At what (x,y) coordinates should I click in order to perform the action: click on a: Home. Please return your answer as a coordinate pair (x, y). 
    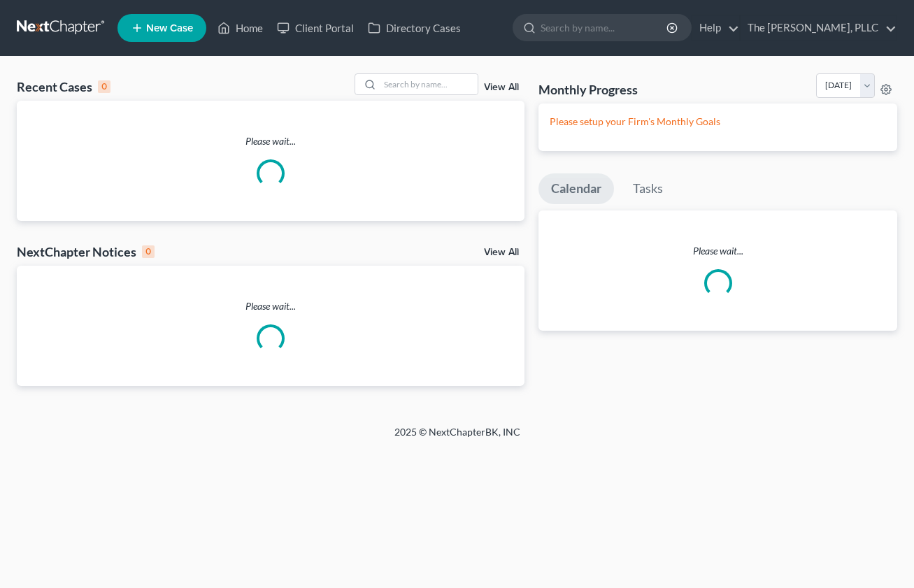
    Looking at the image, I should click on (240, 28).